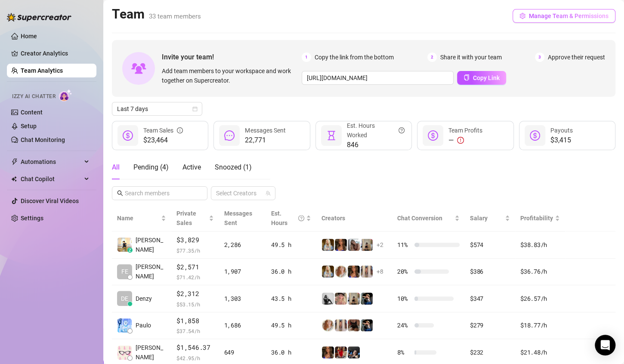 This screenshot has width=624, height=364. I want to click on span: Chat Copilot, so click(51, 179).